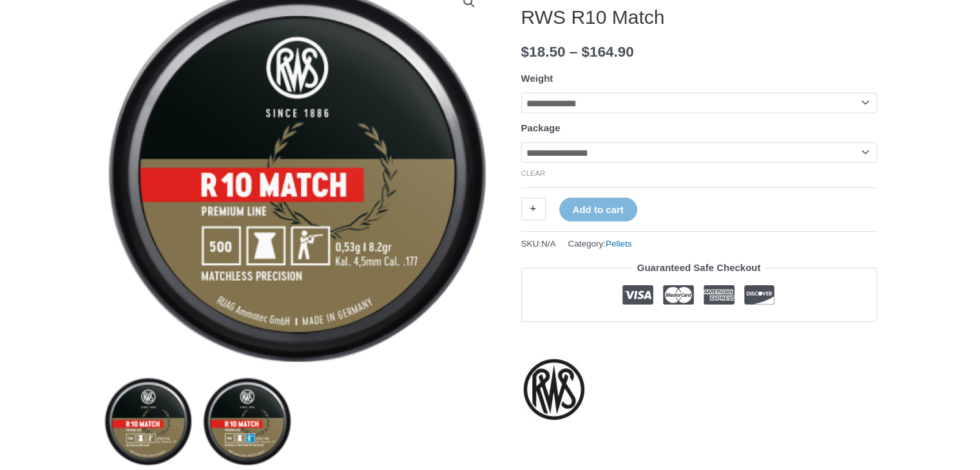 The width and height of the screenshot is (980, 470). I want to click on span: N/A, so click(548, 243).